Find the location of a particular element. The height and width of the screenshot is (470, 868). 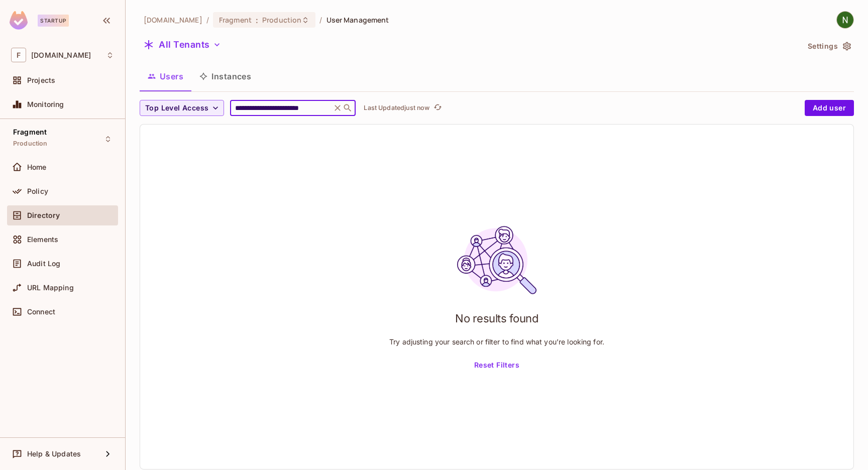

img: SReyMgAAAABJRU5ErkJggg== is located at coordinates (19, 20).